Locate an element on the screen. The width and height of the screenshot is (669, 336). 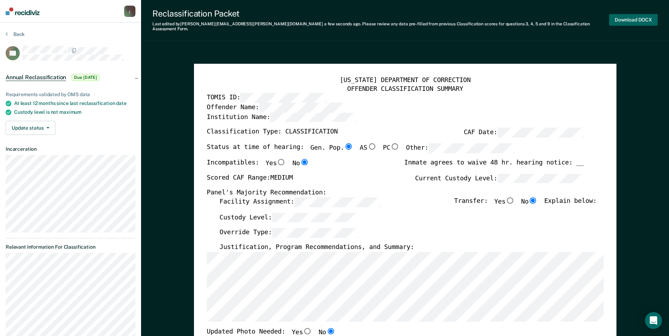
dt: Relevant Information For Classification is located at coordinates (70, 247).